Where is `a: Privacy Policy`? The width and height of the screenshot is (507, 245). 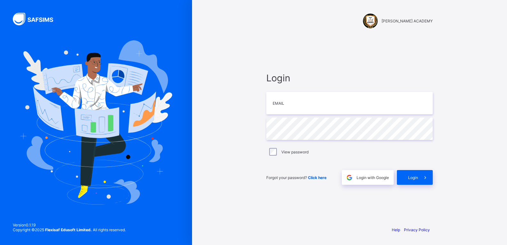
a: Privacy Policy is located at coordinates (417, 229).